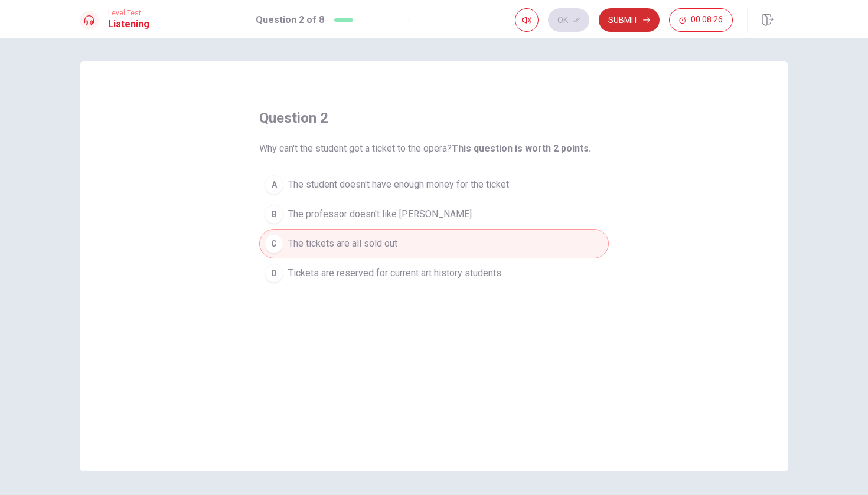 This screenshot has width=868, height=495. I want to click on h1: Listening, so click(129, 24).